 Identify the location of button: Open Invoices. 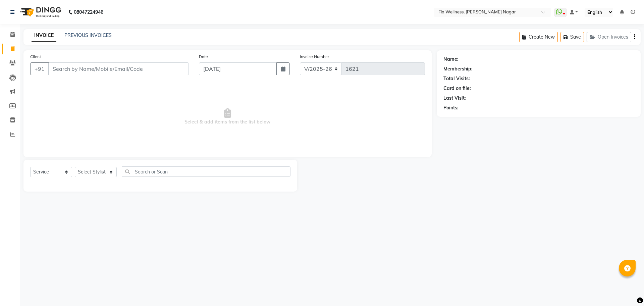
(609, 37).